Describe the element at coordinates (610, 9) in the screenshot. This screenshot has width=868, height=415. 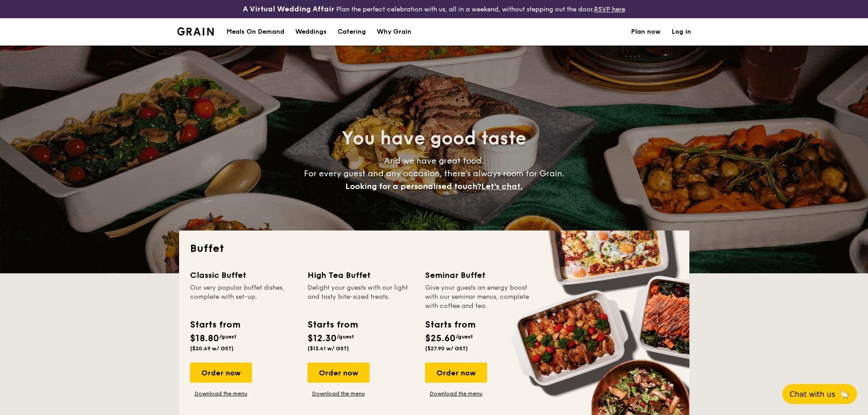
I see `a: RSVP here` at that location.